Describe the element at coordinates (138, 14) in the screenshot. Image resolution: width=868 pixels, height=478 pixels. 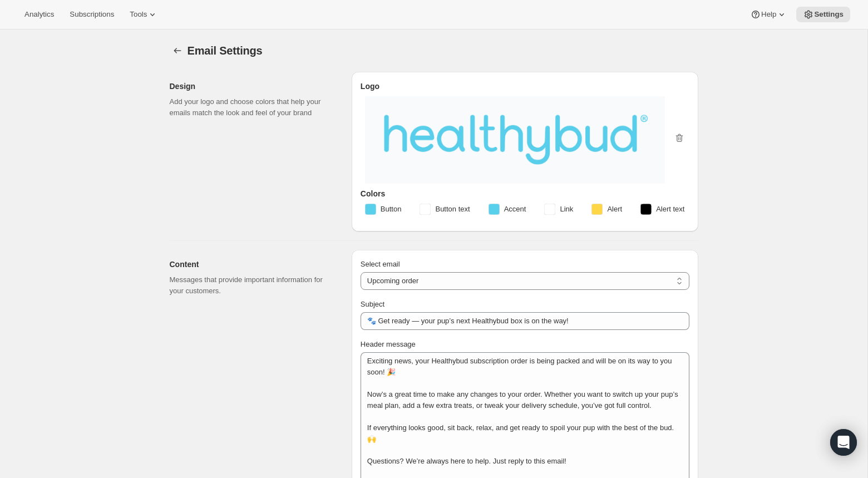
I see `span: Tools` at that location.